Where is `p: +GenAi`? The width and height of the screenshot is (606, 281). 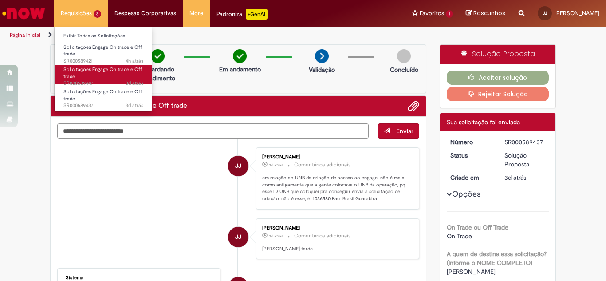 p: +GenAi is located at coordinates (256, 14).